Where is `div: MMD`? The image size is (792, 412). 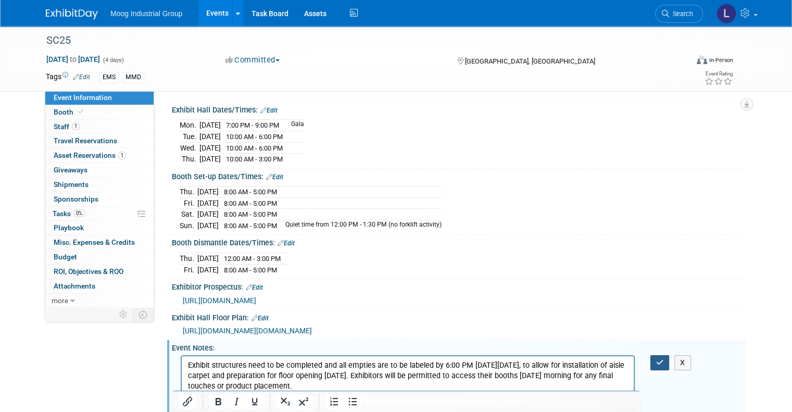 div: MMD is located at coordinates (133, 77).